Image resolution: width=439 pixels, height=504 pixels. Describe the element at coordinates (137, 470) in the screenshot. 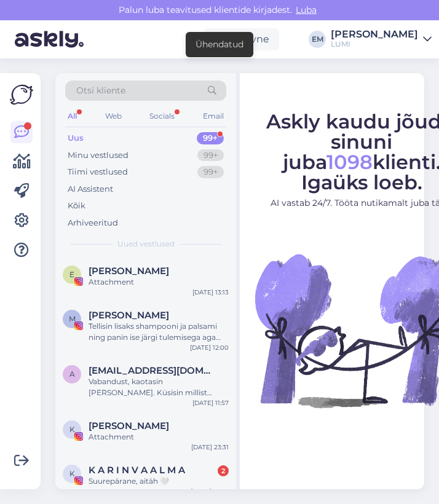

I see `span: K A R I N V A A L M A` at that location.